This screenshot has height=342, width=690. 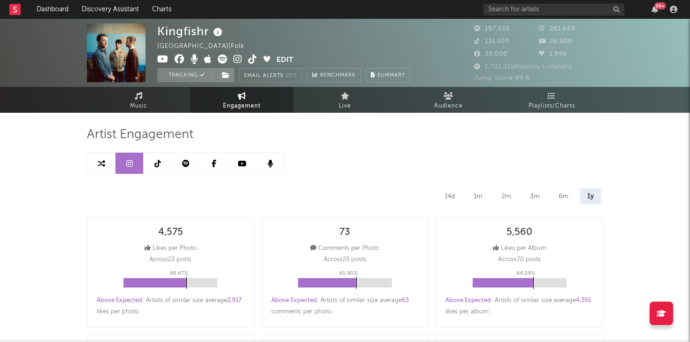 What do you see at coordinates (492, 41) in the screenshot?
I see `span: 131,500` at bounding box center [492, 41].